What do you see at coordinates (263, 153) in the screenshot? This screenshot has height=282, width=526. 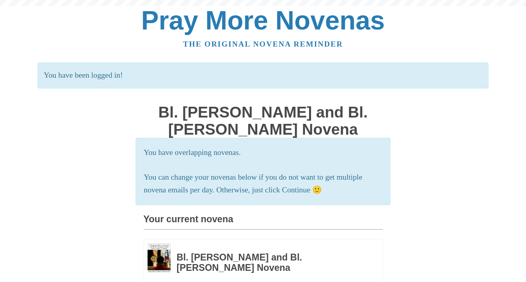 I see `p: You have overlapping novenas.` at bounding box center [263, 153].